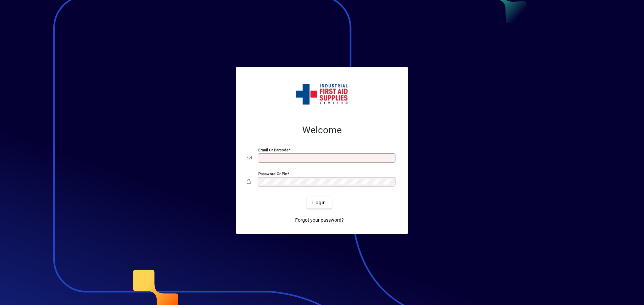  Describe the element at coordinates (319, 202) in the screenshot. I see `button: Login` at that location.